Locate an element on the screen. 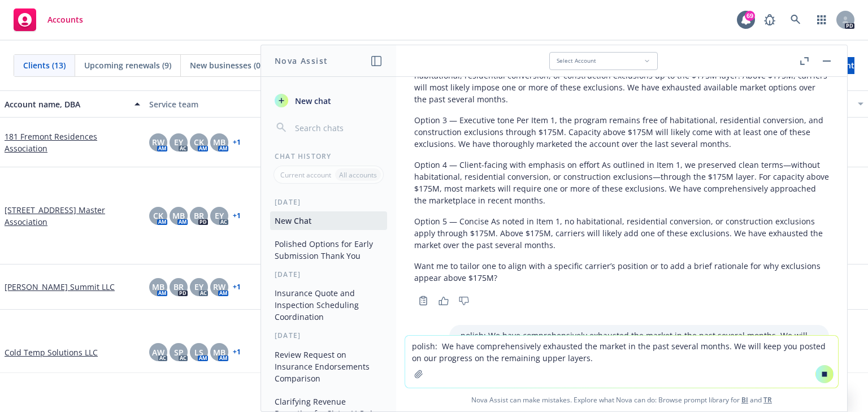 This screenshot has height=412, width=868. svg: Copy to clipboard is located at coordinates (423, 301).